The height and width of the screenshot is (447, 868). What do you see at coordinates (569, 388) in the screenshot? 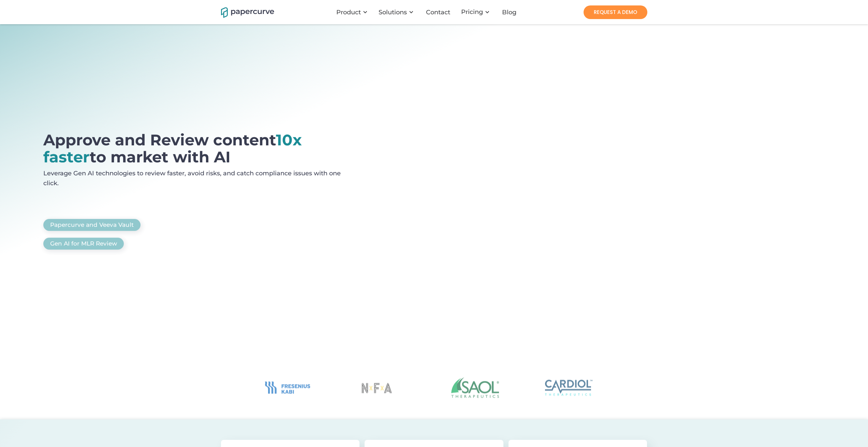
I see `img: Cardiol Therapeutics Logo` at bounding box center [569, 388].